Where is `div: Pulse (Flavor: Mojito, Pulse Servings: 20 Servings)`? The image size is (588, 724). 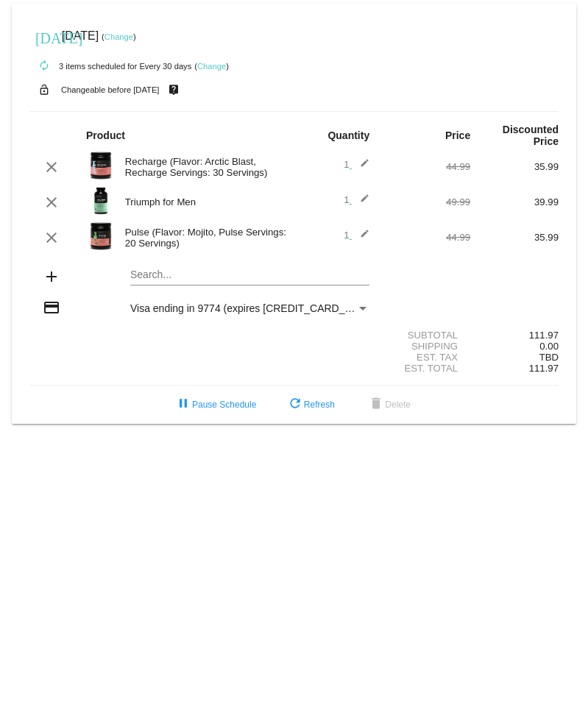
div: Pulse (Flavor: Mojito, Pulse Servings: 20 Servings) is located at coordinates (206, 238).